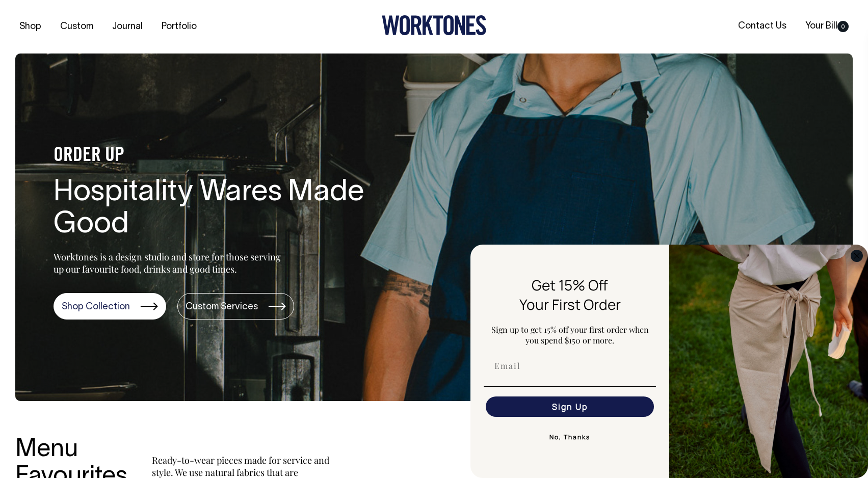 Image resolution: width=868 pixels, height=478 pixels. What do you see at coordinates (570, 335) in the screenshot?
I see `span: Sign up to get 15% off your first order when you spend $150 or more.` at bounding box center [570, 335].